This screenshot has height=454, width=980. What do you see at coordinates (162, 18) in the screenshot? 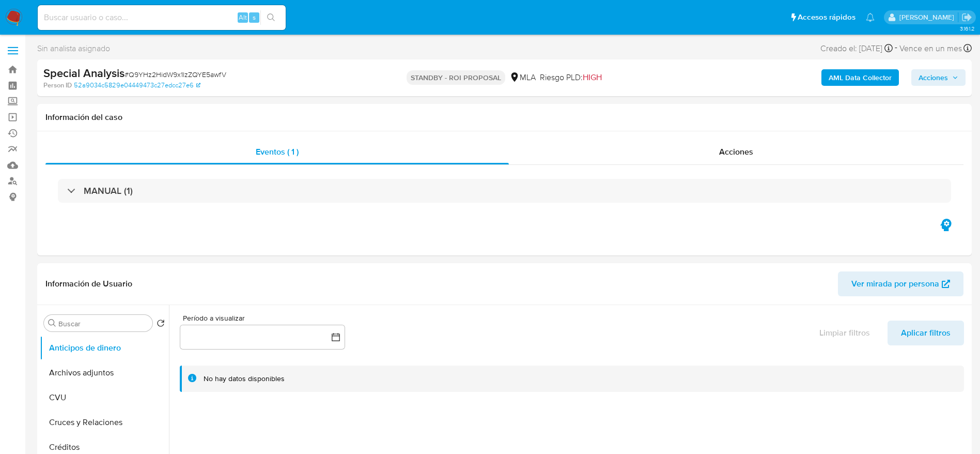
I see `input: Buscar usuario o caso...` at bounding box center [162, 18].